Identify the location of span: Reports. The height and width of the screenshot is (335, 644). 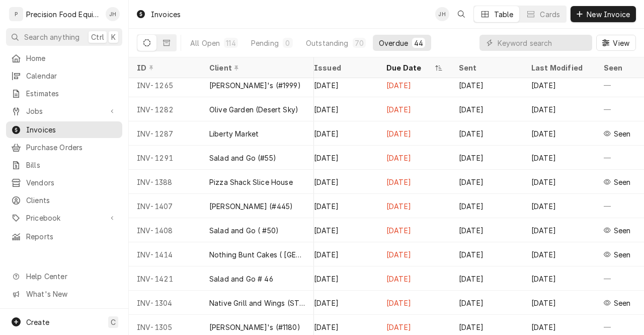
(71, 236).